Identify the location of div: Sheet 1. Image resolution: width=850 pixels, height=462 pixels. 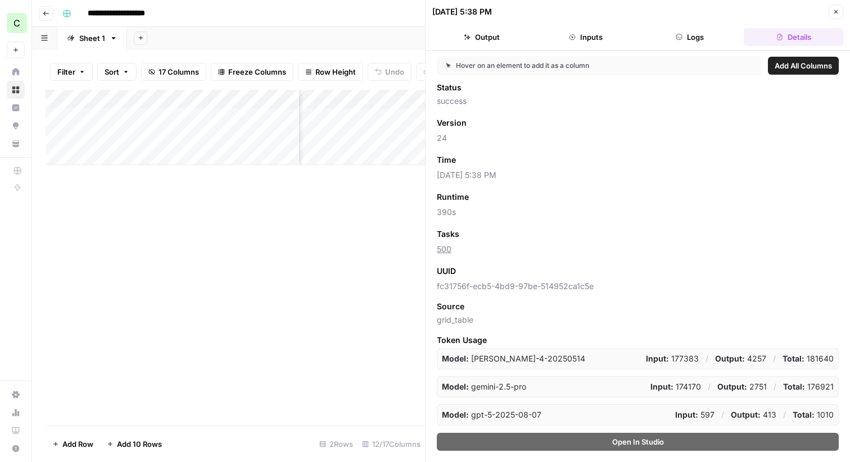
(92, 38).